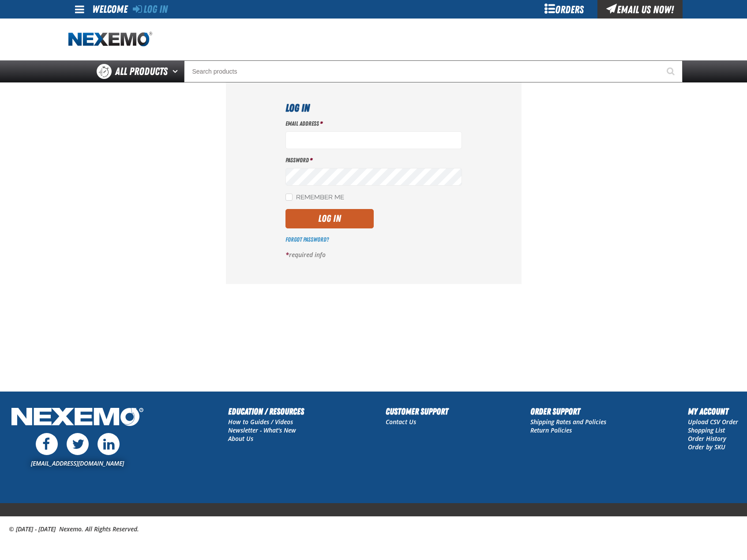 The width and height of the screenshot is (747, 560). I want to click on h2: My Account, so click(713, 412).